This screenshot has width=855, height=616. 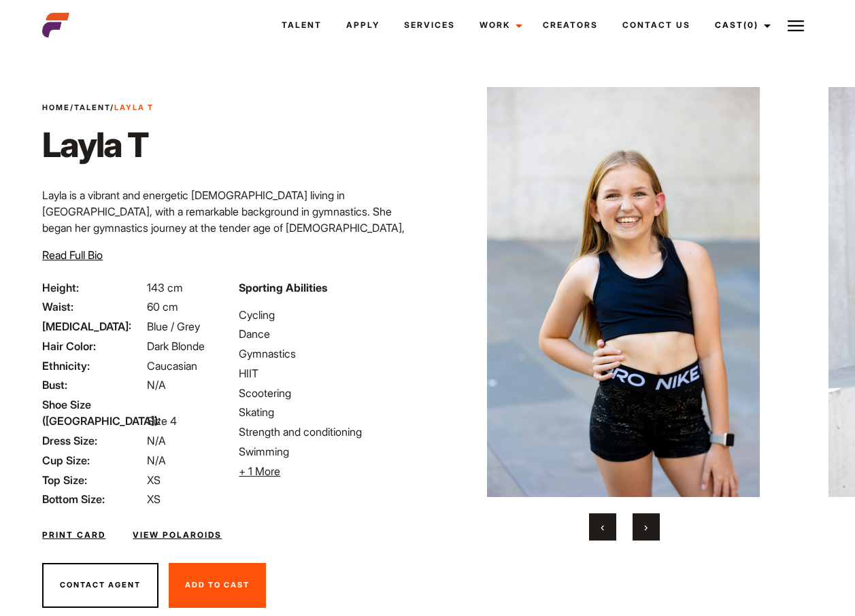 What do you see at coordinates (623, 292) in the screenshot?
I see `img: 0B5A8736` at bounding box center [623, 292].